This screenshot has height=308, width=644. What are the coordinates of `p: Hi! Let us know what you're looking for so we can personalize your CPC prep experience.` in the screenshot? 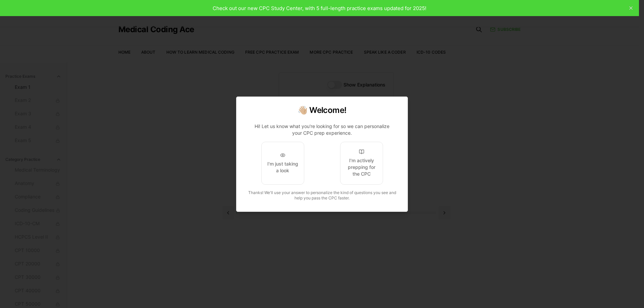 It's located at (322, 130).